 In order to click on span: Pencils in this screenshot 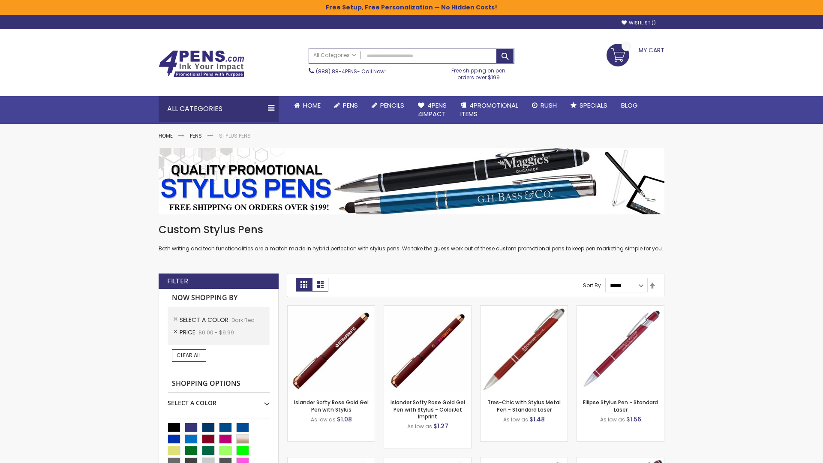, I will do `click(392, 105)`.